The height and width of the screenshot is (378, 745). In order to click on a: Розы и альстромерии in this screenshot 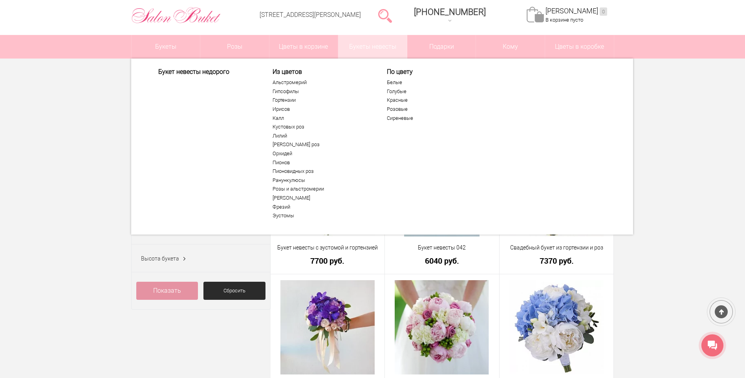, I will do `click(321, 189)`.